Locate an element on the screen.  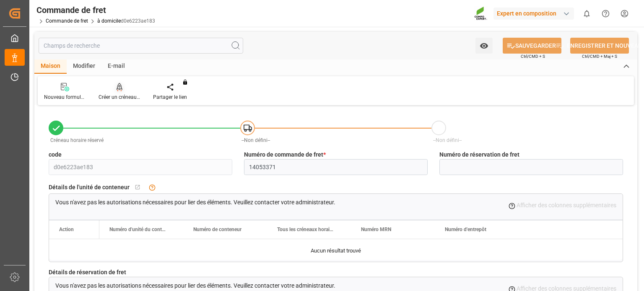
font: Expert en composition is located at coordinates (526, 13).